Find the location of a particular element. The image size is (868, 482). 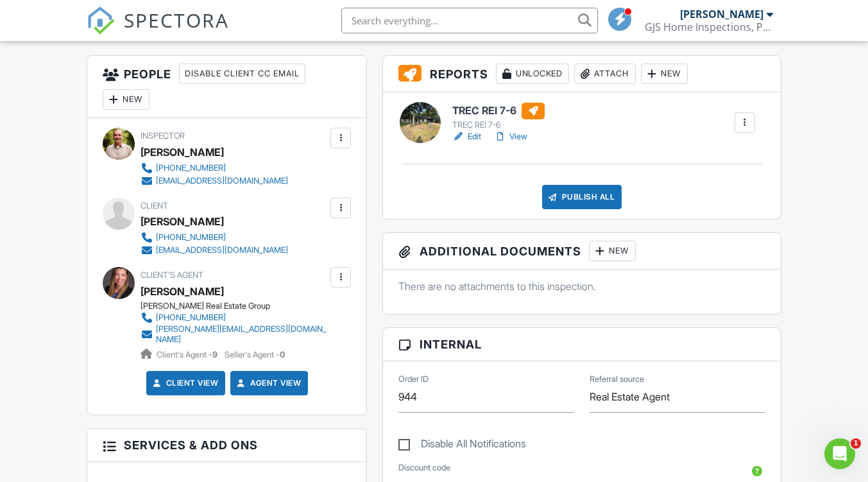

a: View is located at coordinates (510, 136).